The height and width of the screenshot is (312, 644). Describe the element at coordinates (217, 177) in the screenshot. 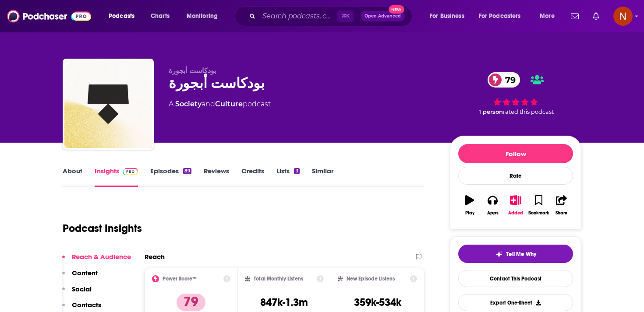

I see `a: Reviews` at that location.